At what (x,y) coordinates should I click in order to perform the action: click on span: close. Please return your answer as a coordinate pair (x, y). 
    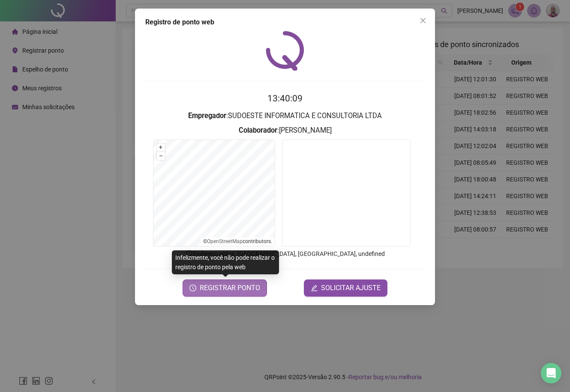
    Looking at the image, I should click on (423, 20).